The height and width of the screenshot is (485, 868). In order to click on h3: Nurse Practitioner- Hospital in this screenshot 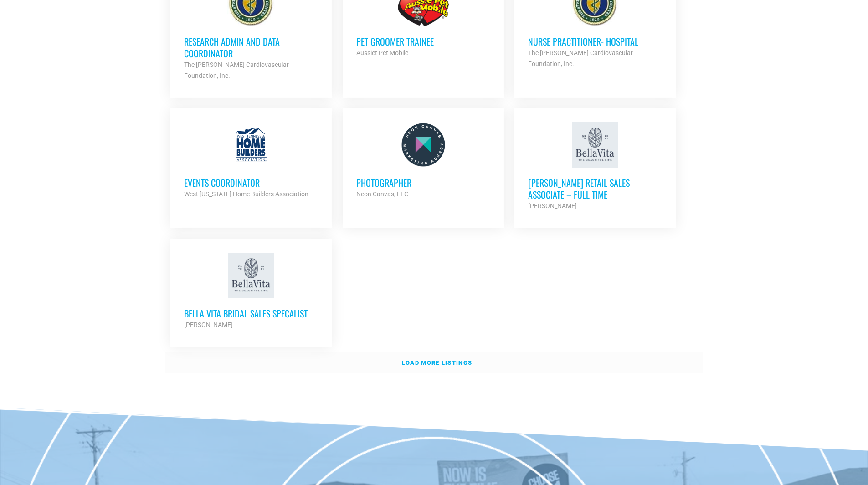, I will do `click(595, 41)`.